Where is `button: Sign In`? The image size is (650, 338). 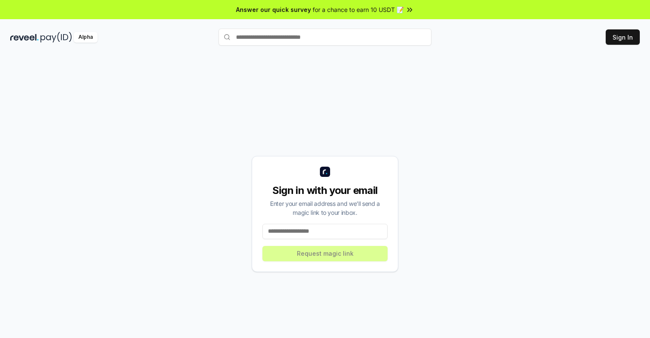 button: Sign In is located at coordinates (623, 37).